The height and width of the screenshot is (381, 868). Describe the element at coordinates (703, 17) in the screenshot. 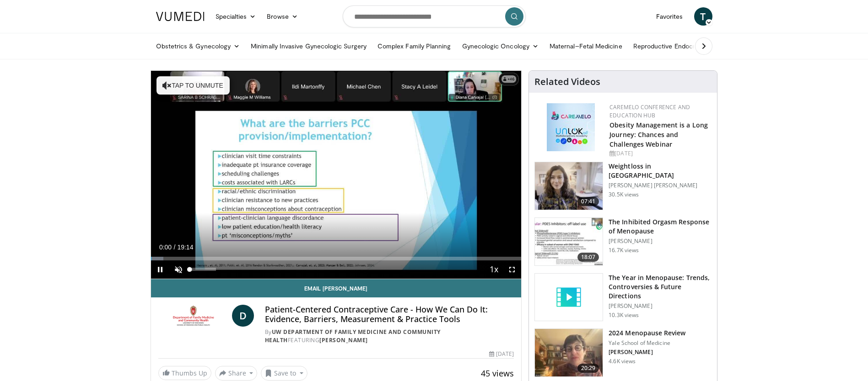

I see `a: T` at that location.